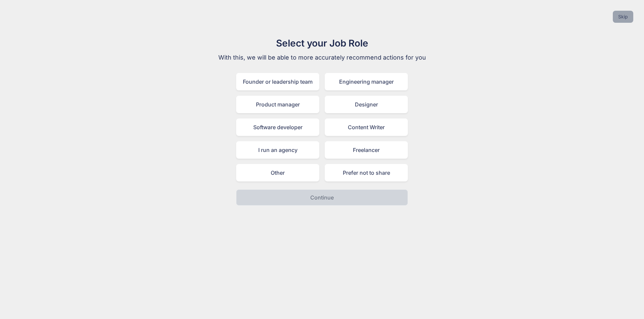 This screenshot has height=319, width=644. What do you see at coordinates (322, 198) in the screenshot?
I see `button: Continue` at bounding box center [322, 198].